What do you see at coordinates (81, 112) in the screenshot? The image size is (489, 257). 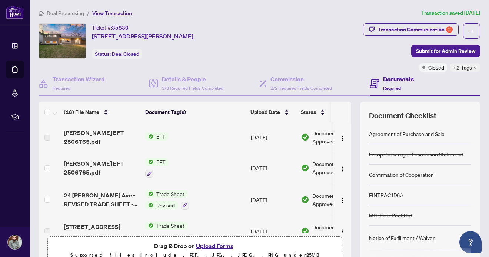 I see `span: (18) File Name` at bounding box center [81, 112].